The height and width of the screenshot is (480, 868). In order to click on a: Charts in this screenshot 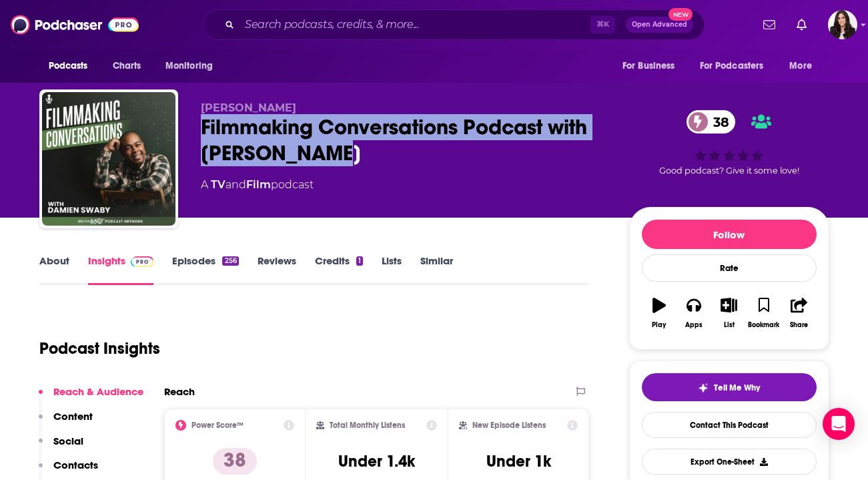, I will do `click(127, 66)`.